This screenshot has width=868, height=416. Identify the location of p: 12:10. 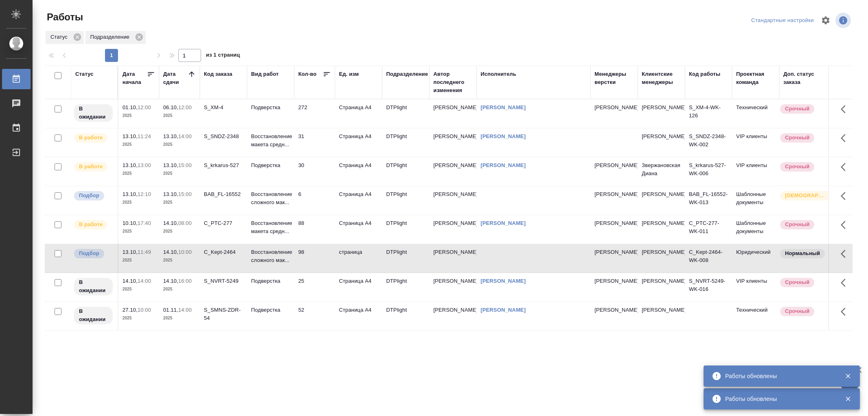
(144, 194).